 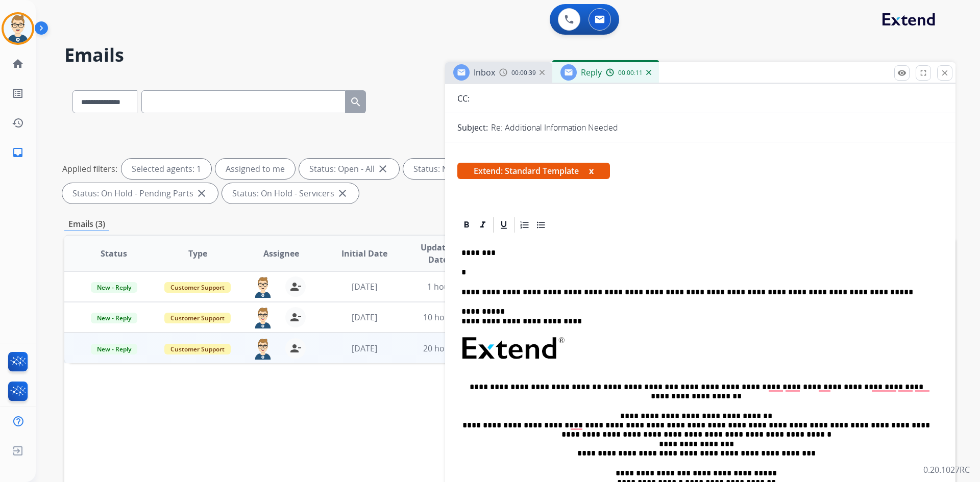 What do you see at coordinates (464, 98) in the screenshot?
I see `p: CC:` at bounding box center [464, 98].